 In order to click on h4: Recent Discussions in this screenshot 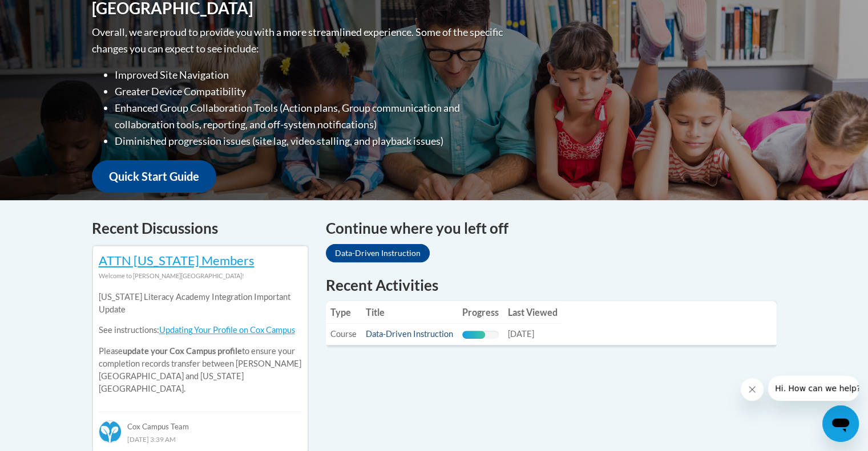, I will do `click(200, 228)`.